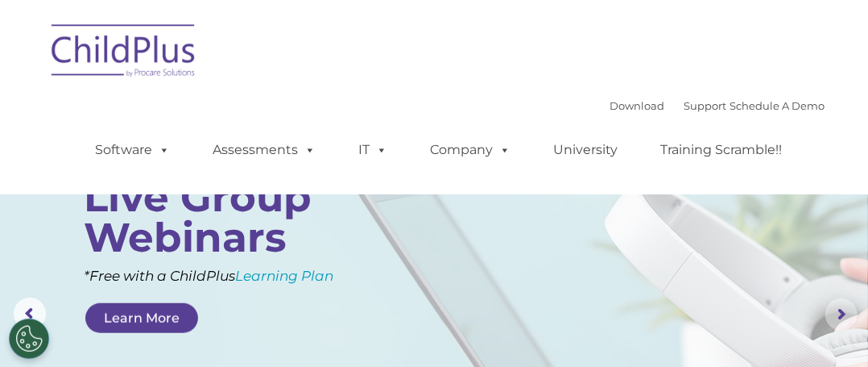 The width and height of the screenshot is (868, 367). I want to click on a: Schedule A Demo, so click(778, 105).